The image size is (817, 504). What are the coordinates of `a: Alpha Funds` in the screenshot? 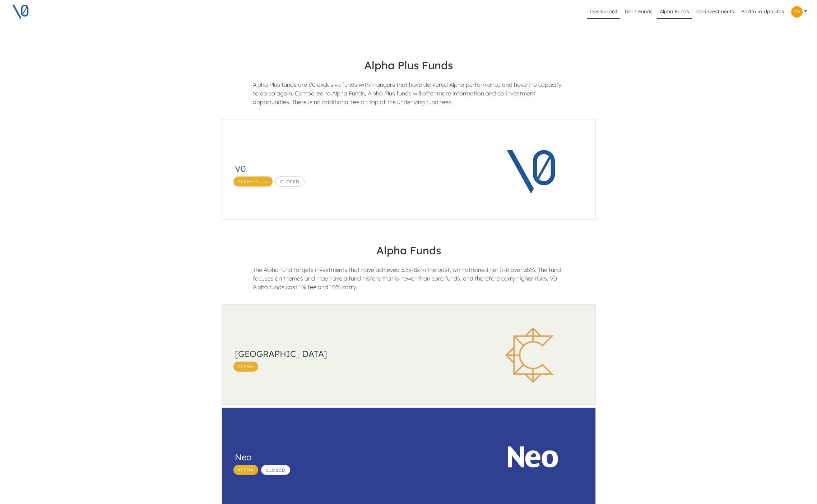 It's located at (674, 12).